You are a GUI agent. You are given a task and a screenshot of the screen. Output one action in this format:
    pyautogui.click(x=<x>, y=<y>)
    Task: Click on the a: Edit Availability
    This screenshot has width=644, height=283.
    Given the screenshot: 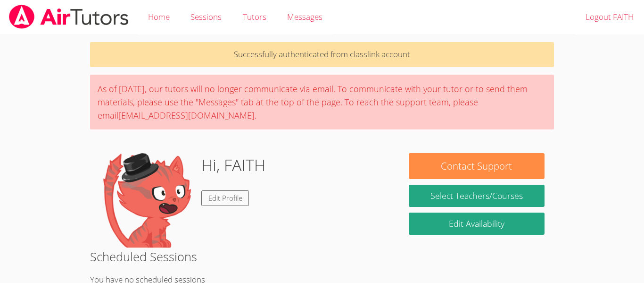 What is the action you would take?
    pyautogui.click(x=477, y=224)
    